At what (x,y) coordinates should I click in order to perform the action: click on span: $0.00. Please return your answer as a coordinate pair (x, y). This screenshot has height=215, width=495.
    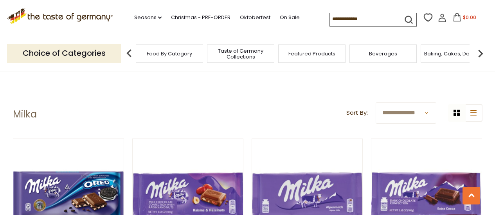
    Looking at the image, I should click on (469, 17).